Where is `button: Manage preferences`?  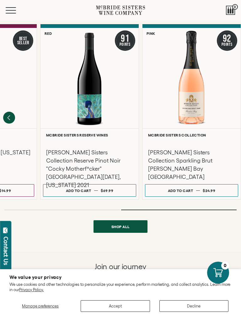
button: Manage preferences is located at coordinates (40, 306).